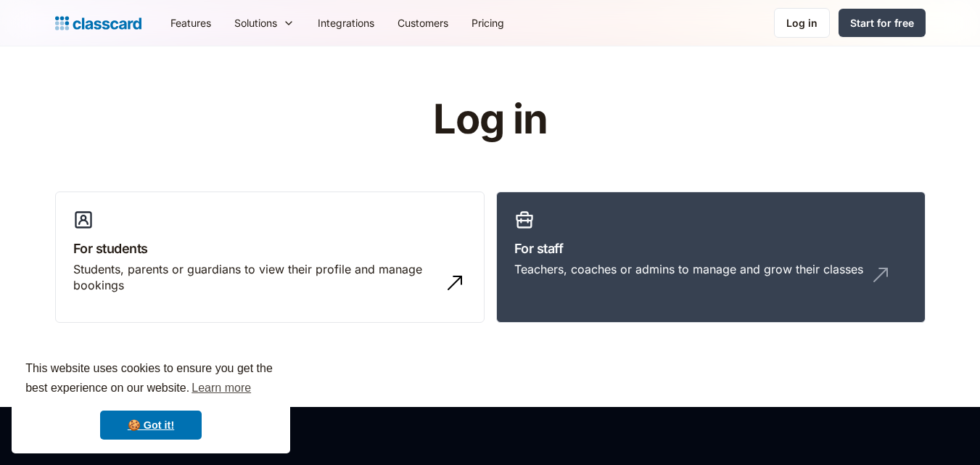 This screenshot has width=980, height=465. I want to click on a: Features, so click(191, 23).